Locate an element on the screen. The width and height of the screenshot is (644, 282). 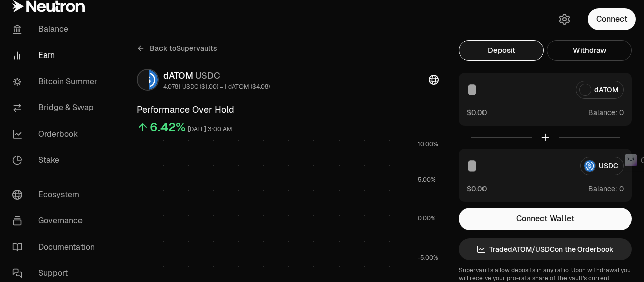
tspan: -5.00% is located at coordinates (428, 258).